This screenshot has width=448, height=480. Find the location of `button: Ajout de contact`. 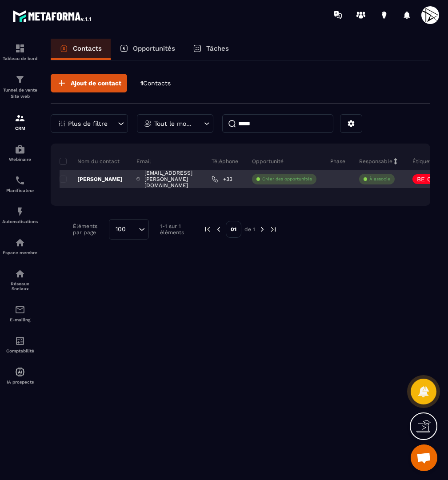

button: Ajout de contact is located at coordinates (89, 83).